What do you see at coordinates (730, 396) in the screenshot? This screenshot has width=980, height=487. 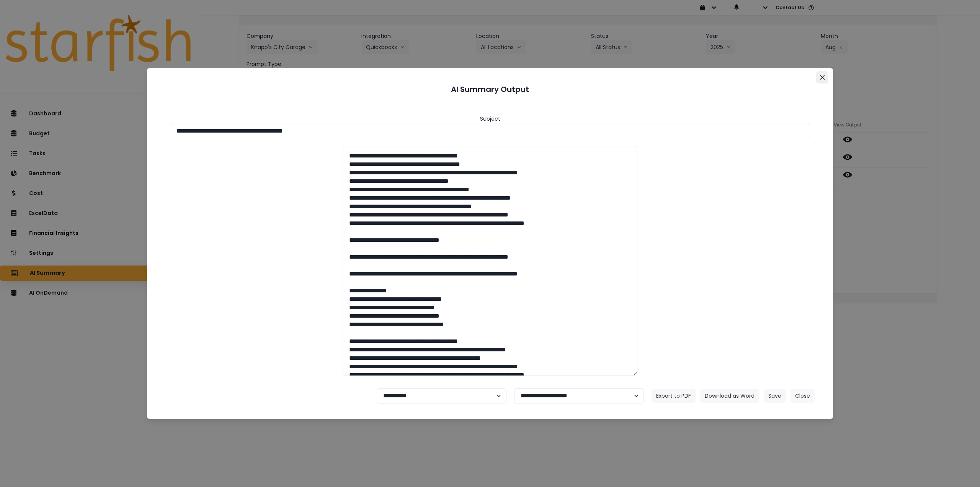 I see `button: Download as Word` at bounding box center [730, 396].